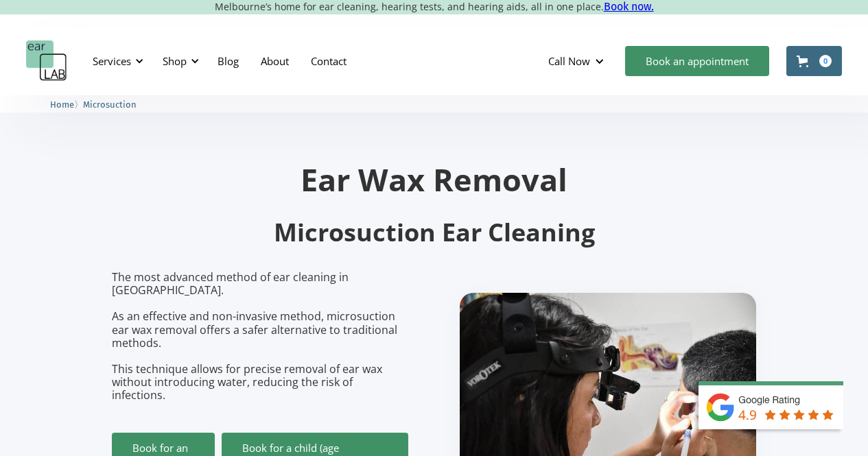 This screenshot has width=868, height=456. I want to click on a: Blog, so click(228, 61).